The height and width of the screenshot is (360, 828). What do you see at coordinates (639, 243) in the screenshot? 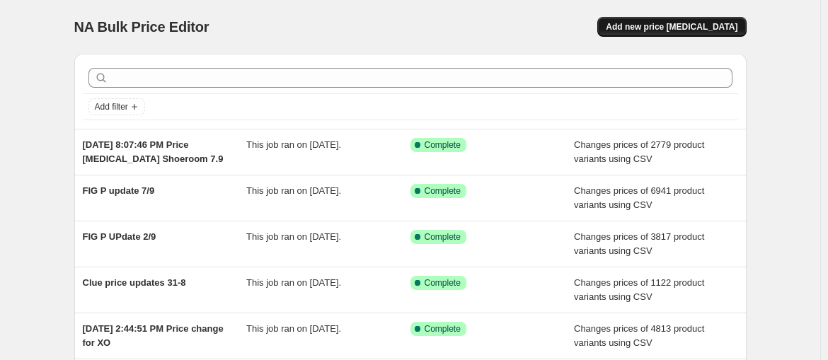
I see `span: Changes prices of 3817 product variants using CSV` at bounding box center [639, 243].